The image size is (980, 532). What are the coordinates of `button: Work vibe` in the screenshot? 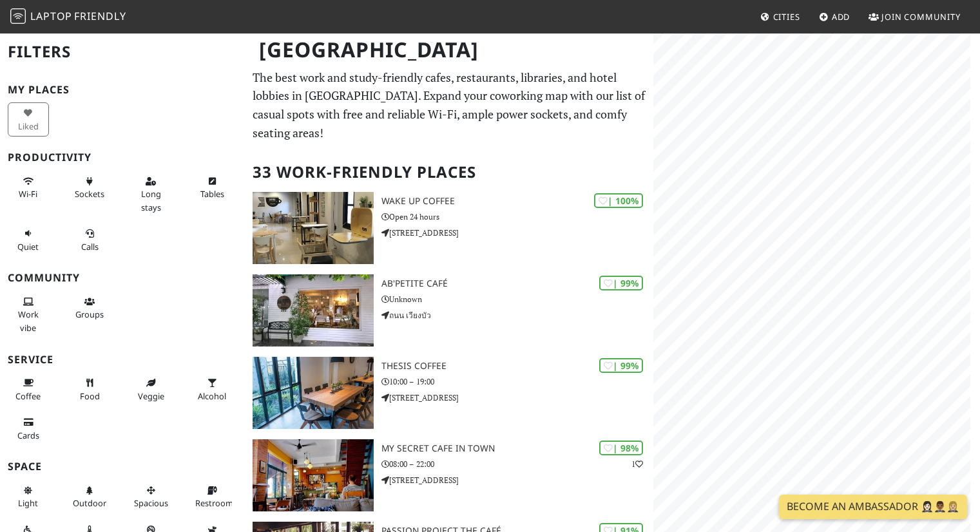 It's located at (29, 314).